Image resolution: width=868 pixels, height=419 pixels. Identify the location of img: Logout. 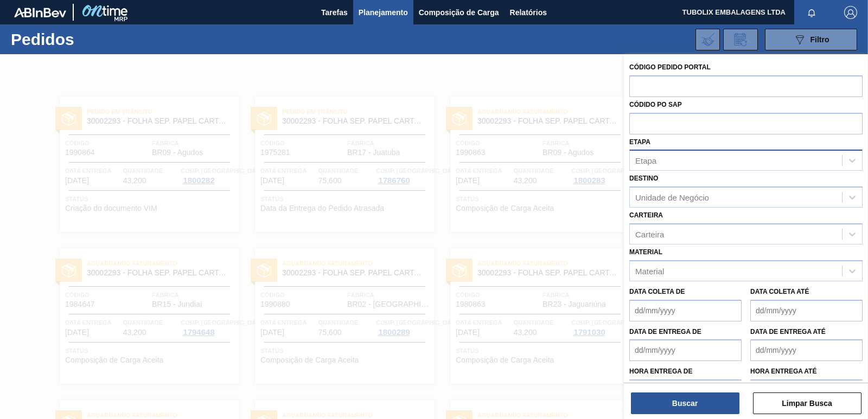
(851, 12).